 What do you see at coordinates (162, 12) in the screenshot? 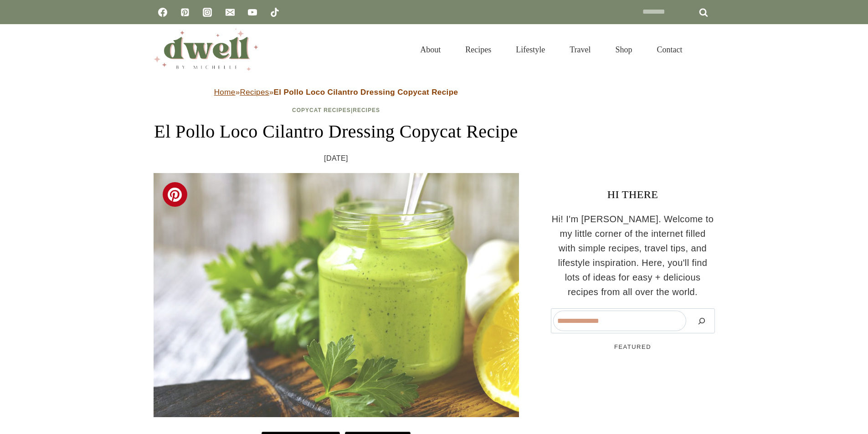
I see `a: Facebook` at bounding box center [162, 12].